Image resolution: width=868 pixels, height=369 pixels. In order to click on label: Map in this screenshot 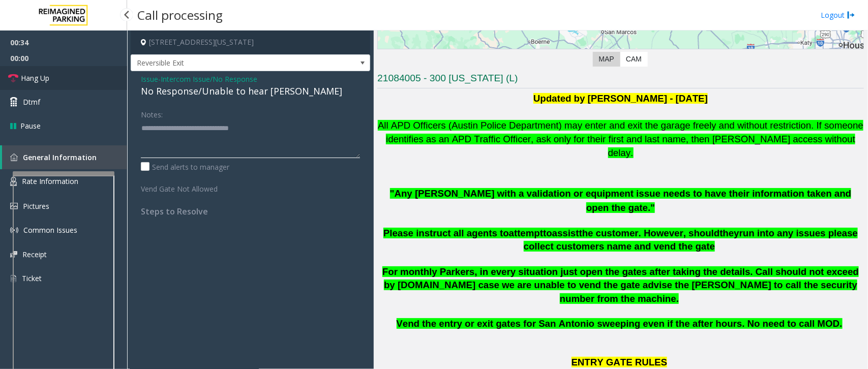, I will do `click(607, 59)`.